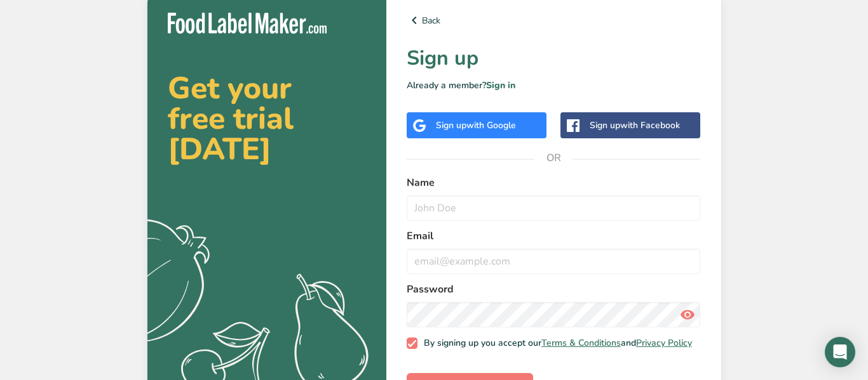 This screenshot has height=380, width=868. I want to click on label: Email, so click(554, 236).